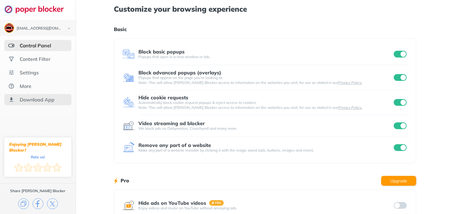  Describe the element at coordinates (9, 28) in the screenshot. I see `img: ACg8ocKPVVDATv-T6EJDf5mZ9U1yAp9abNnWzVchsdIrWv2kiufGOPY=s96-c` at that location.